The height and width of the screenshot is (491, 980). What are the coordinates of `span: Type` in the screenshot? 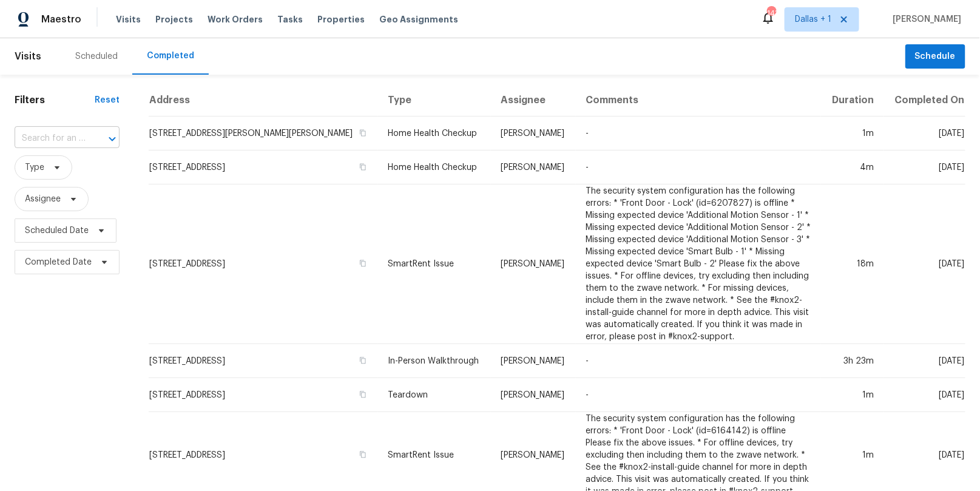 It's located at (35, 167).